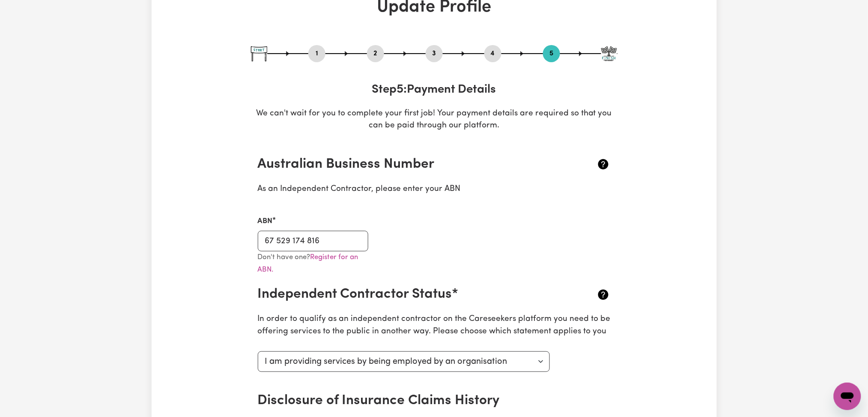 The width and height of the screenshot is (868, 417). Describe the element at coordinates (552, 54) in the screenshot. I see `button: Go to step 5` at that location.